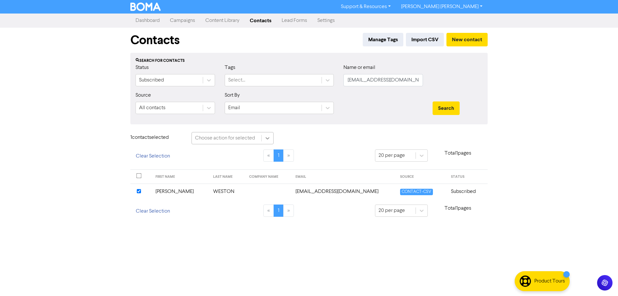 Image resolution: width=618 pixels, height=296 pixels. What do you see at coordinates (366, 7) in the screenshot?
I see `a: Support & Resources` at bounding box center [366, 7].